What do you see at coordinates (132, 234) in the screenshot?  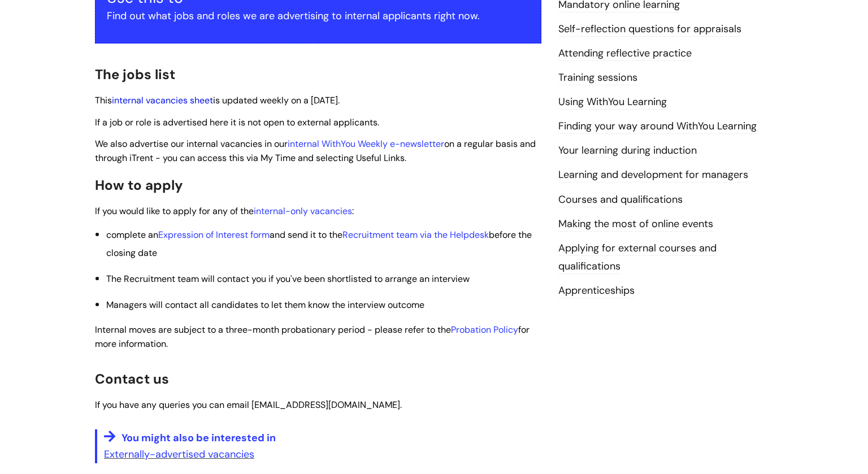 I see `span: complete an` at bounding box center [132, 234].